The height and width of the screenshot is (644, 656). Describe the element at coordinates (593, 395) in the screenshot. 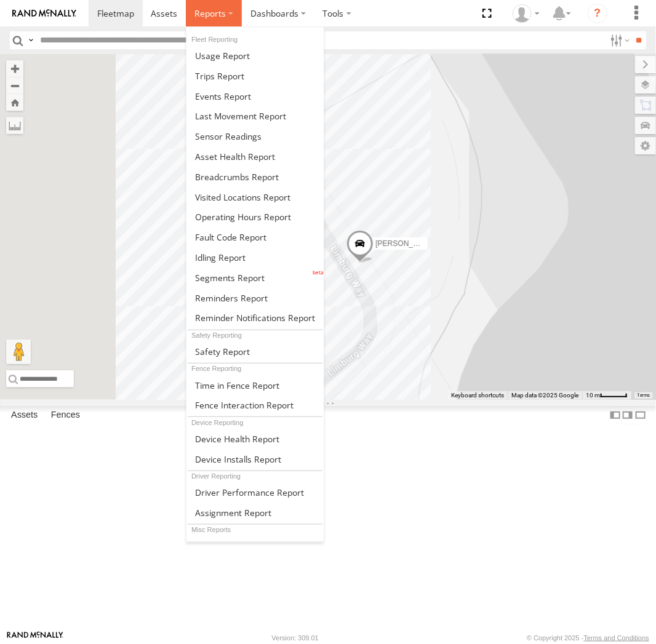

I see `span: 10 m` at that location.